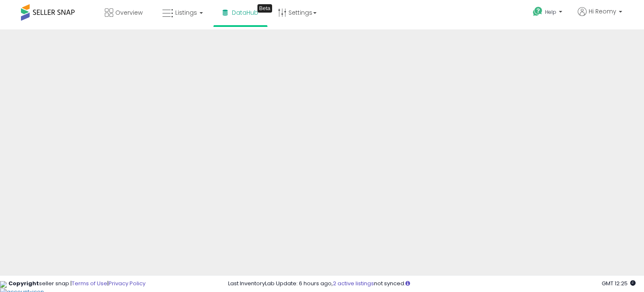 This screenshot has width=644, height=292. What do you see at coordinates (186, 12) in the screenshot?
I see `span: Listings` at bounding box center [186, 12].